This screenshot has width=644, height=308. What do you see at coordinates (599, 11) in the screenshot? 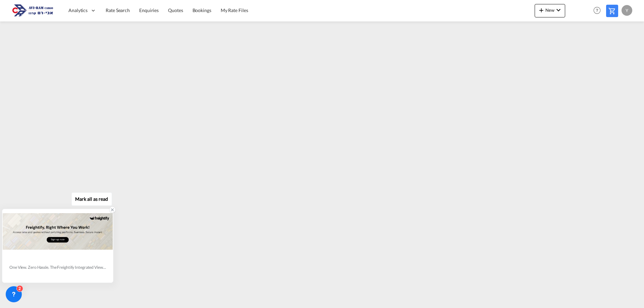
I see `div: Help` at bounding box center [599, 11].